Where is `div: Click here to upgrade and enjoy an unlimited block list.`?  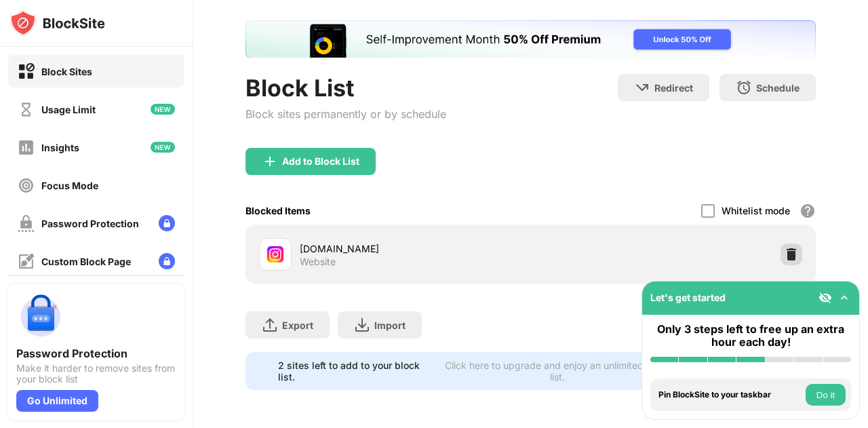 div: Click here to upgrade and enjoy an unlimited block list. is located at coordinates (558, 371).